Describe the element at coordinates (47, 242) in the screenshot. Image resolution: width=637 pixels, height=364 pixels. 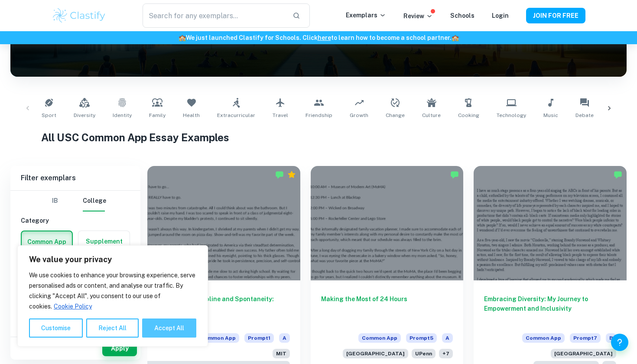
I see `button: Common App` at that location.